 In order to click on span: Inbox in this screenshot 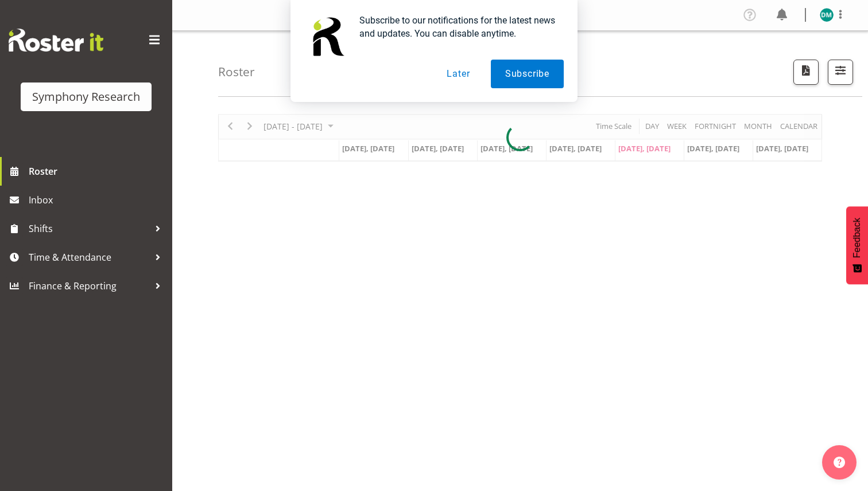, I will do `click(98, 200)`.